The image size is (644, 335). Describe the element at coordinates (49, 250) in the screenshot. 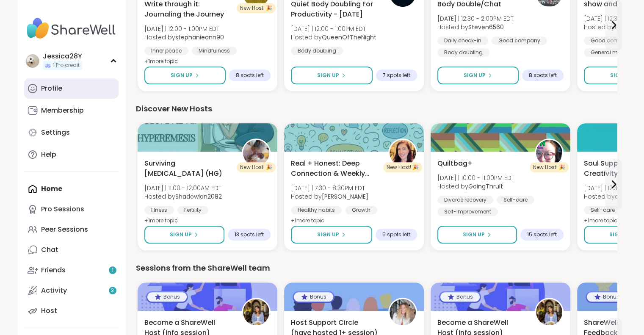

I see `div: Chat` at that location.